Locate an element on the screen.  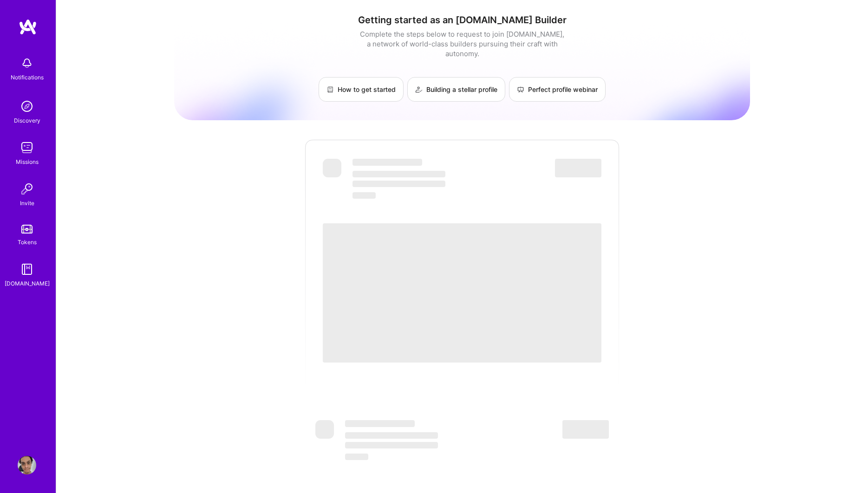
a: Perfect profile webinar is located at coordinates (557, 89).